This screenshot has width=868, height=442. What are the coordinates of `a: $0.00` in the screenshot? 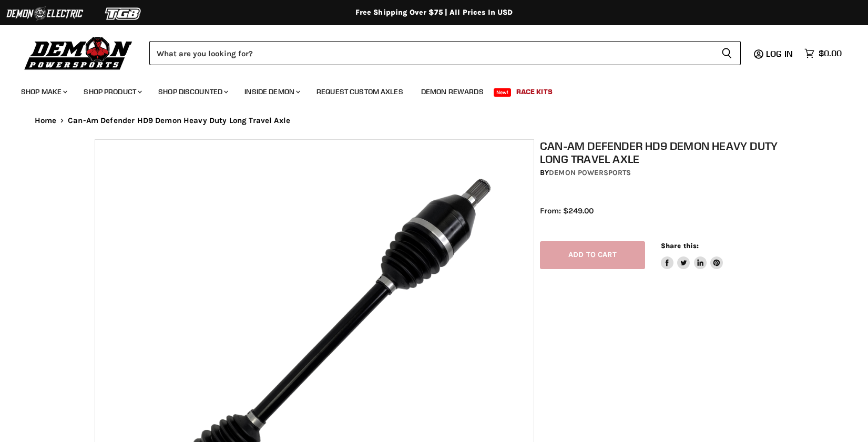 It's located at (823, 53).